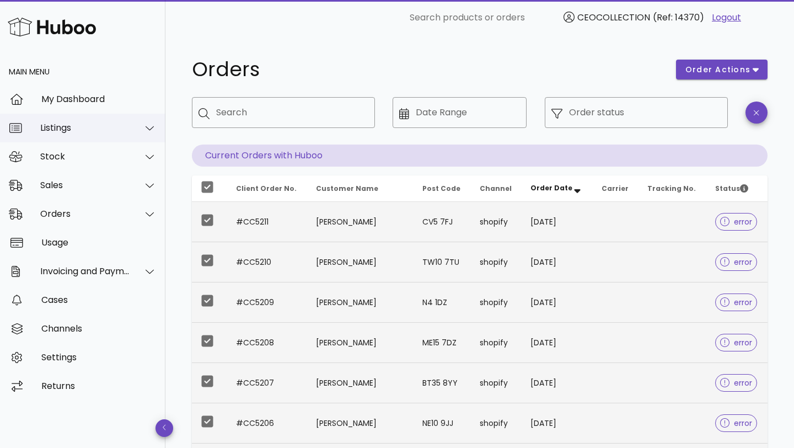  Describe the element at coordinates (442, 302) in the screenshot. I see `td: N4 1DZ` at that location.